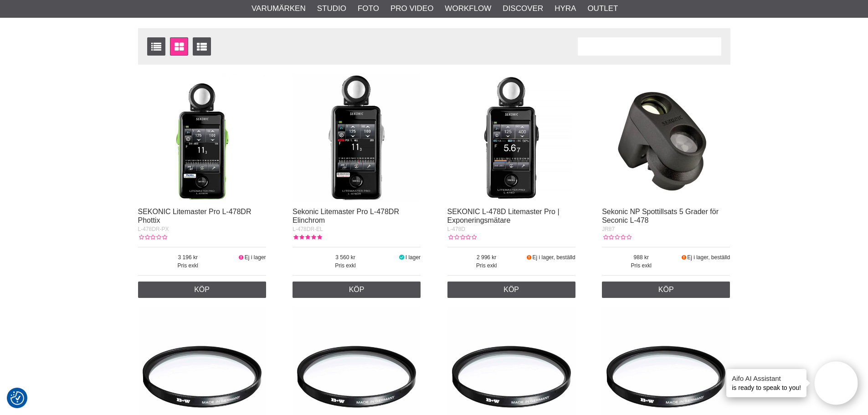  What do you see at coordinates (766, 378) in the screenshot?
I see `h4: Aifo AI Assistant` at bounding box center [766, 378].